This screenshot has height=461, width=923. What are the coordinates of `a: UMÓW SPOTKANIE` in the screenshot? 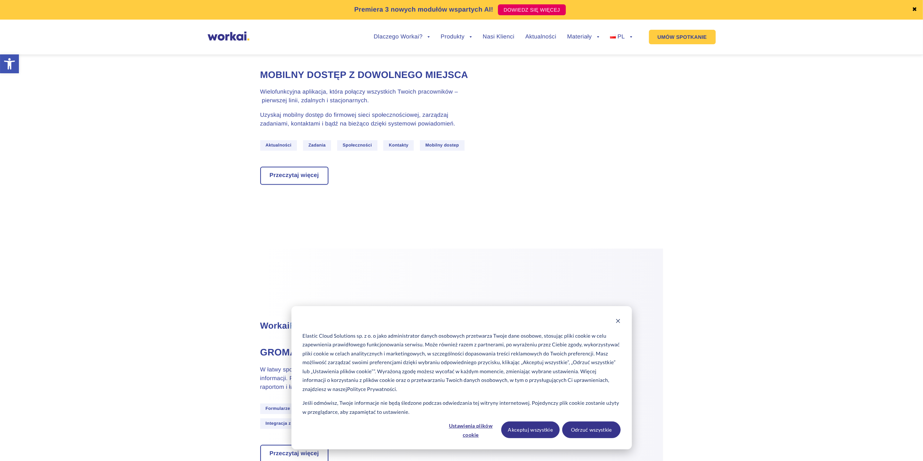 It's located at (682, 37).